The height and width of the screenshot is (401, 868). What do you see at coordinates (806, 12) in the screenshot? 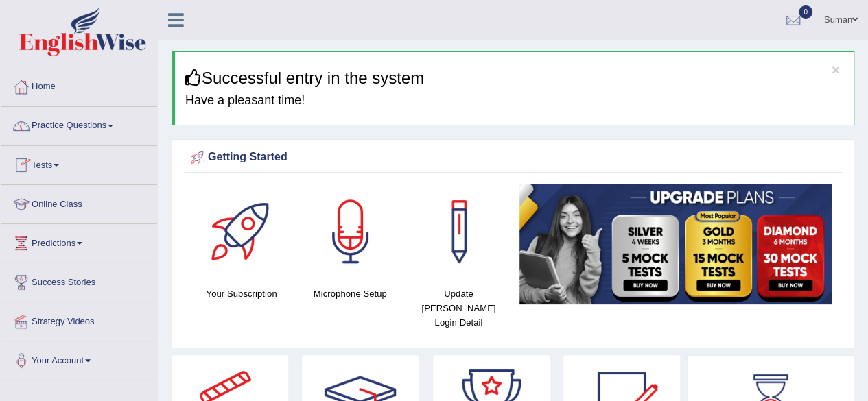
I see `span: 0` at bounding box center [806, 12].